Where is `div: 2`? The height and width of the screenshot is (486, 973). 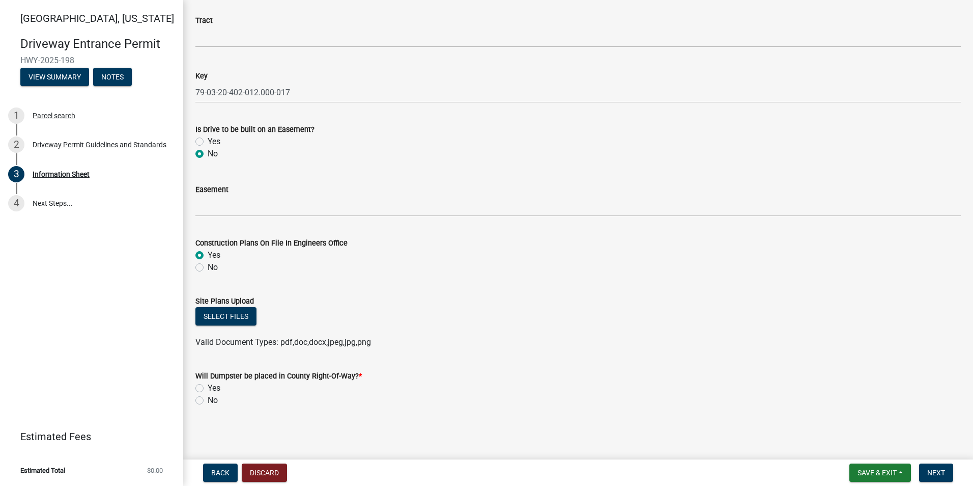
div: 2 is located at coordinates (16, 145).